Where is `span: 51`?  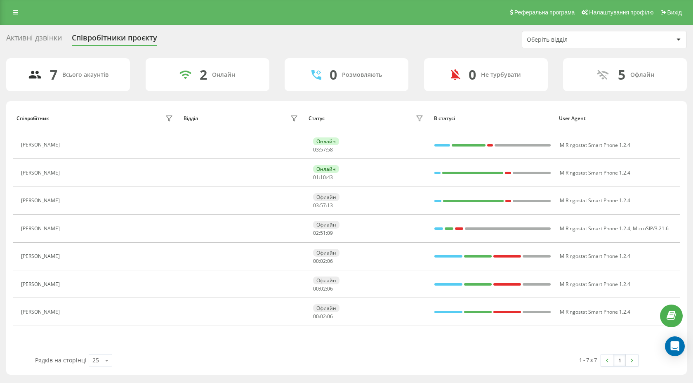 span: 51 is located at coordinates (323, 233).